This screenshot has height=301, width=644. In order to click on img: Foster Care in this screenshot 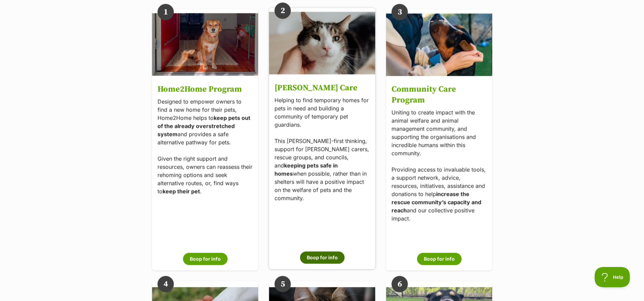, I will do `click(322, 43)`.